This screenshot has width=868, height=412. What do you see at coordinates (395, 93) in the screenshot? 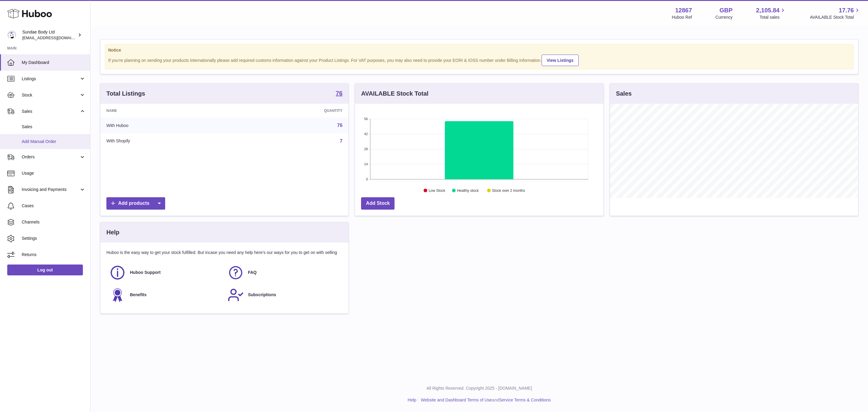
I see `h3: AVAILABLE Stock Total` at bounding box center [395, 93].